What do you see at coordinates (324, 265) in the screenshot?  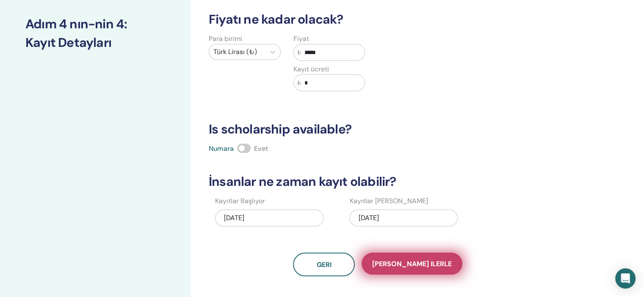 I see `span: Geri` at bounding box center [324, 265].